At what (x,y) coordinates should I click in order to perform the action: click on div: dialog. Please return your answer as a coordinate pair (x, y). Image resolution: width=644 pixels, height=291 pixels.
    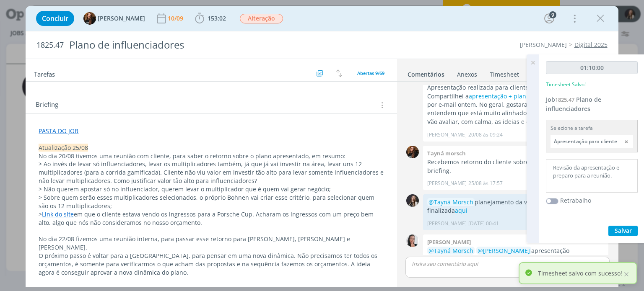
    Looking at the image, I should click on (322, 146).